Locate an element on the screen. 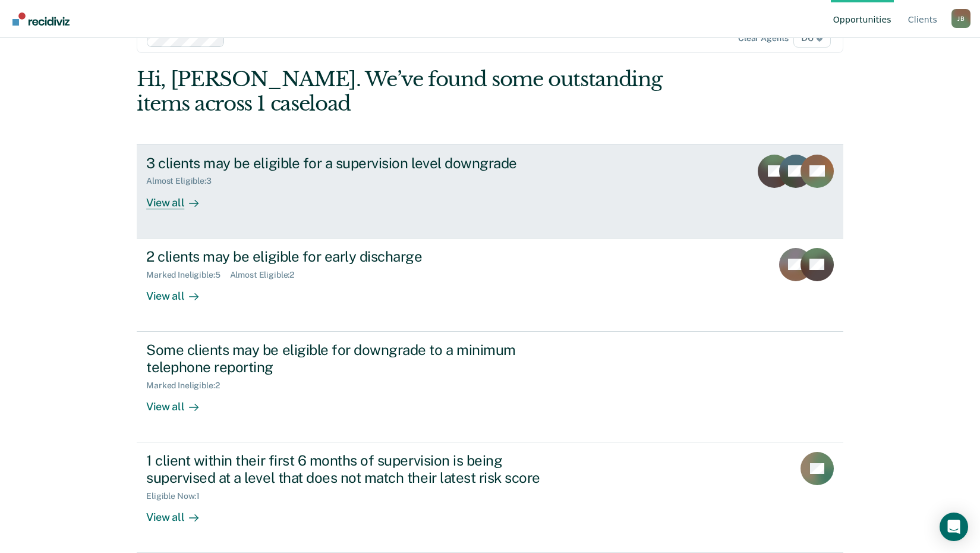 The width and height of the screenshot is (980, 553). a: 2 clients may be eligible for early dischargeMarked Ineligible:5Almost Eligible:2View all is located at coordinates (490, 285).